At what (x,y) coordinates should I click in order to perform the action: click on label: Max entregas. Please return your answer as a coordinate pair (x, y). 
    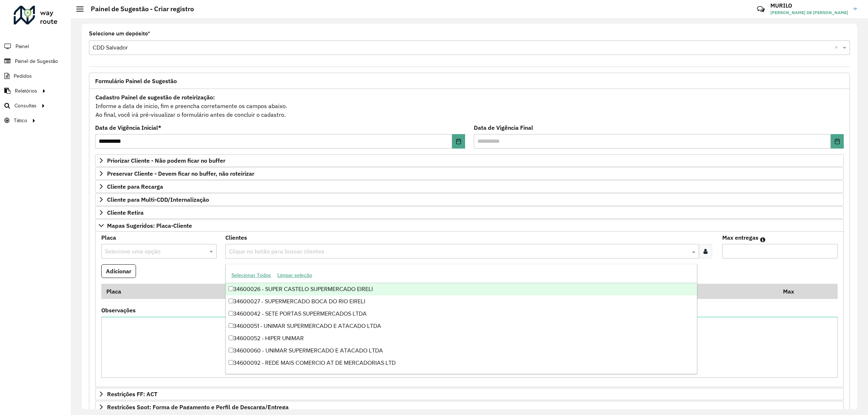
    Looking at the image, I should click on (741, 238).